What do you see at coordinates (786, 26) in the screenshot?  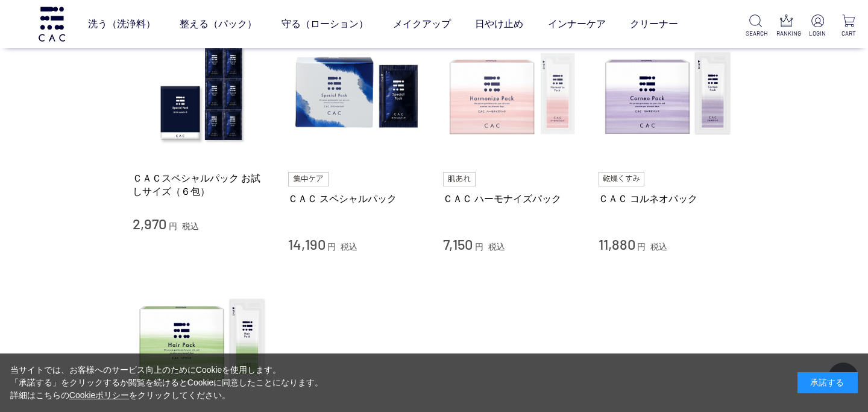 I see `a: RANKING` at bounding box center [786, 26].